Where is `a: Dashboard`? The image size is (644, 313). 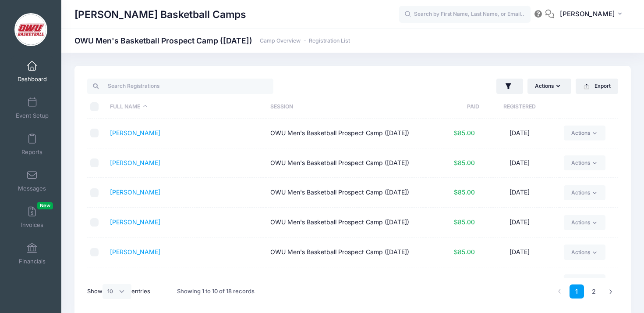
a: Dashboard is located at coordinates (32, 72).